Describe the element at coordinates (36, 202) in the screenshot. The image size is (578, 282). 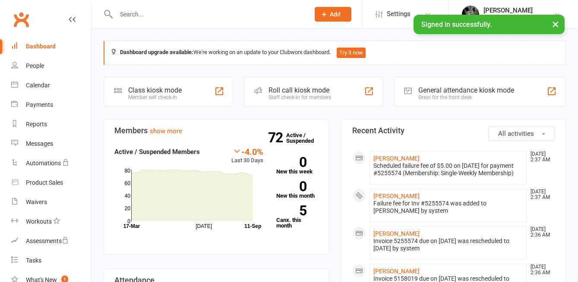
I see `div: Waivers` at that location.